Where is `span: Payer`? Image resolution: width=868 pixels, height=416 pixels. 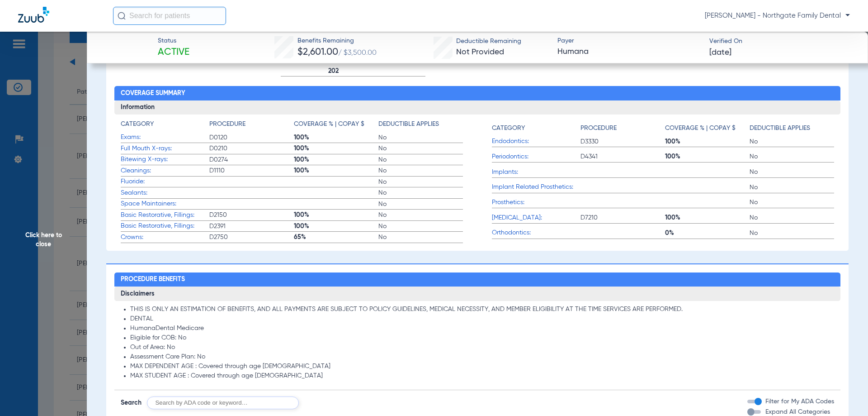
span: Payer is located at coordinates (630, 40).